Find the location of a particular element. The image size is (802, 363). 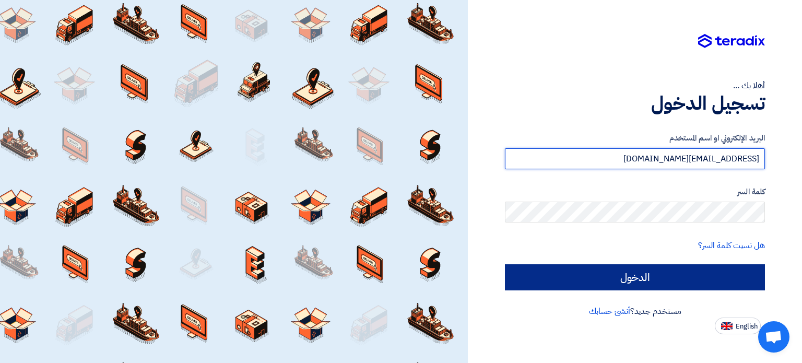

span: English is located at coordinates (746, 326).